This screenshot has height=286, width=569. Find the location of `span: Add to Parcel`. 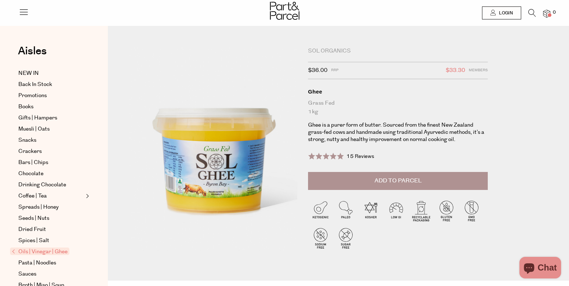

span: Add to Parcel is located at coordinates (398, 180).